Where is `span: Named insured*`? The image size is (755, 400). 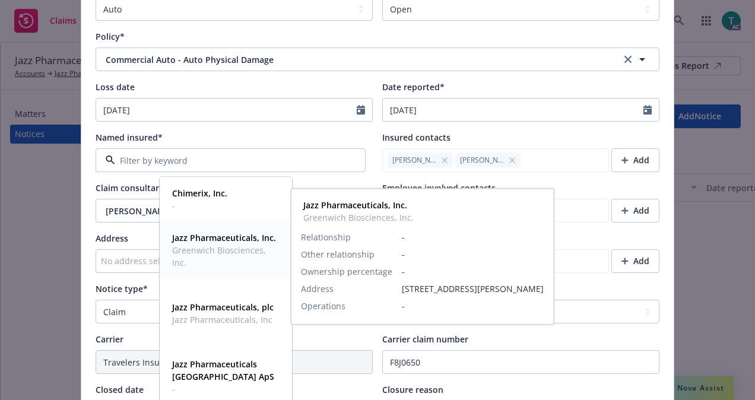
span: Named insured* is located at coordinates (129, 137).